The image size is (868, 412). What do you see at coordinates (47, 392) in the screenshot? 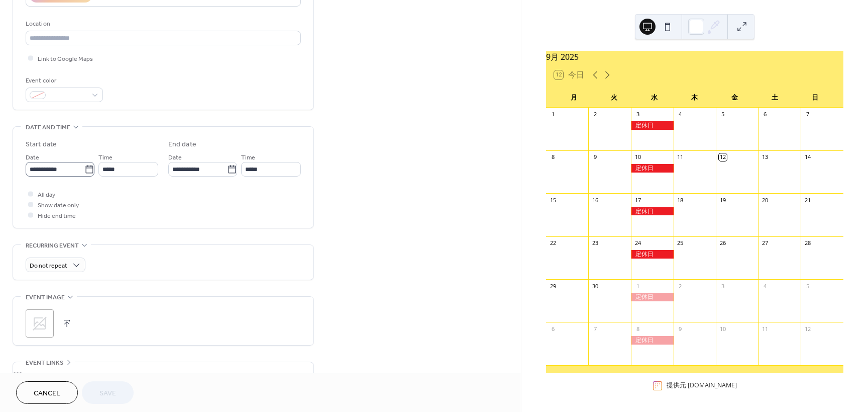
I see `button: Cancel` at bounding box center [47, 392].